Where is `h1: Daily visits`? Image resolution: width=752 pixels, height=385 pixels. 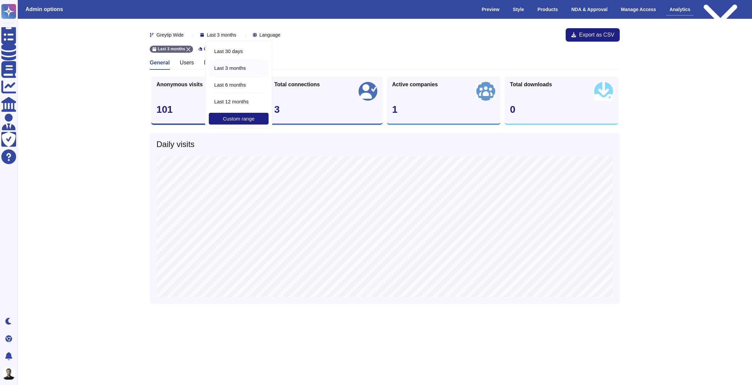
h1: Daily visits is located at coordinates (385, 144).